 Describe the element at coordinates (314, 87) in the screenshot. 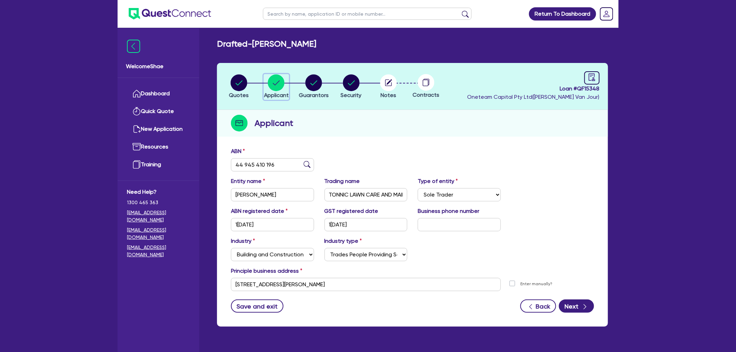

I see `button: Guarantors` at that location.